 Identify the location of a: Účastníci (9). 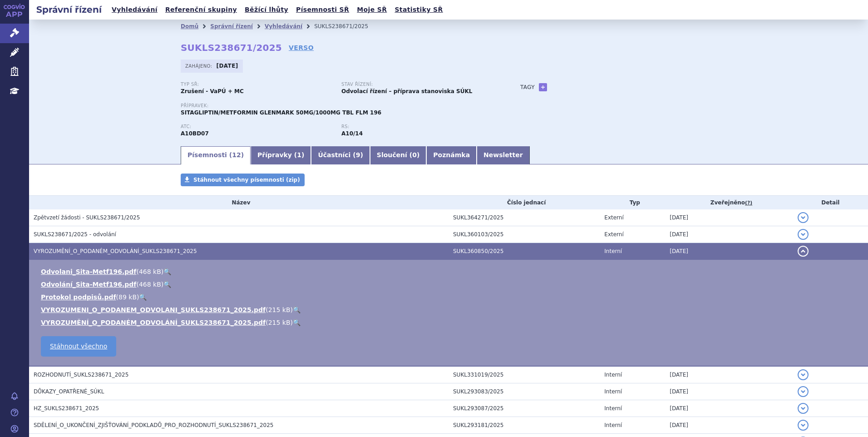
(340, 155).